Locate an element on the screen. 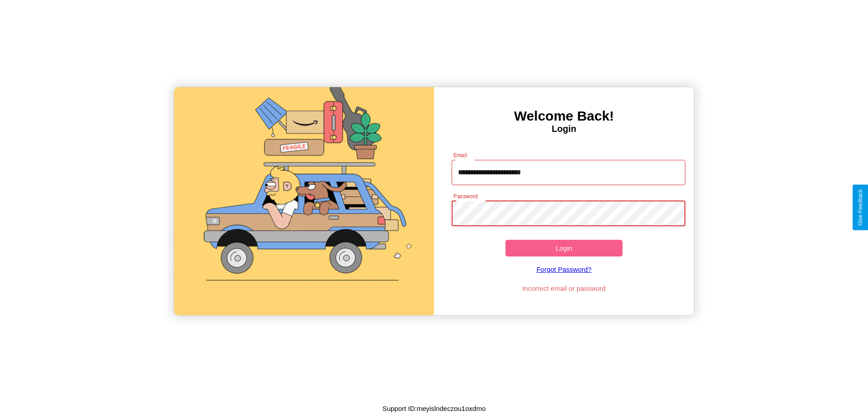 The width and height of the screenshot is (868, 415). button: Login is located at coordinates (564, 248).